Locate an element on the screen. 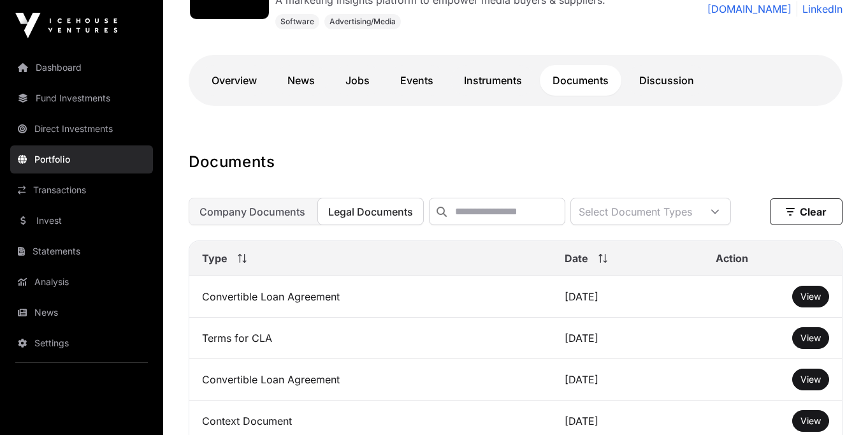 This screenshot has width=868, height=435. button: Clear is located at coordinates (806, 212).